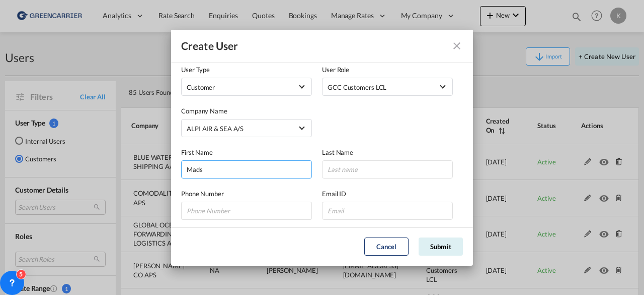  I want to click on input: Phone Number, so click(246, 210).